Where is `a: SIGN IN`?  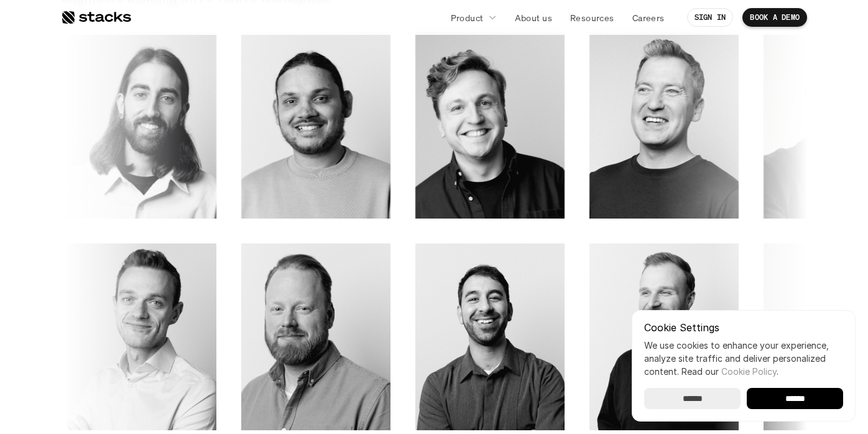
a: SIGN IN is located at coordinates (710, 17).